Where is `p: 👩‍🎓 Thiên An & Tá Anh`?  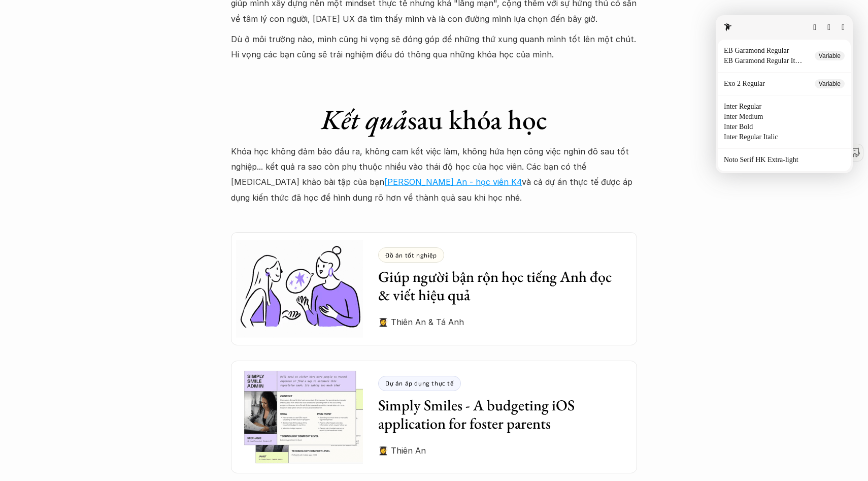
p: 👩‍🎓 Thiên An & Tá Anh is located at coordinates (500, 322).